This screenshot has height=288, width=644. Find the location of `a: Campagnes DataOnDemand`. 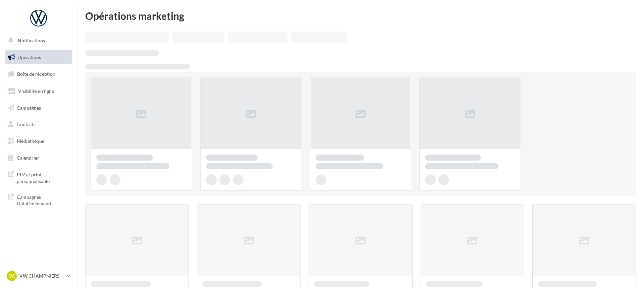

a: Campagnes DataOnDemand is located at coordinates (39, 199).